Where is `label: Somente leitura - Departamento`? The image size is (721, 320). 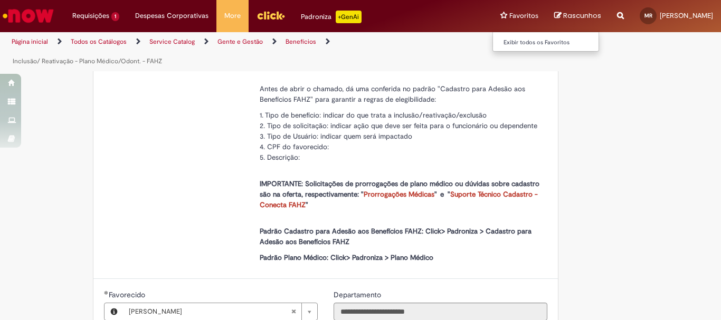 label: Somente leitura - Departamento is located at coordinates (358, 295).